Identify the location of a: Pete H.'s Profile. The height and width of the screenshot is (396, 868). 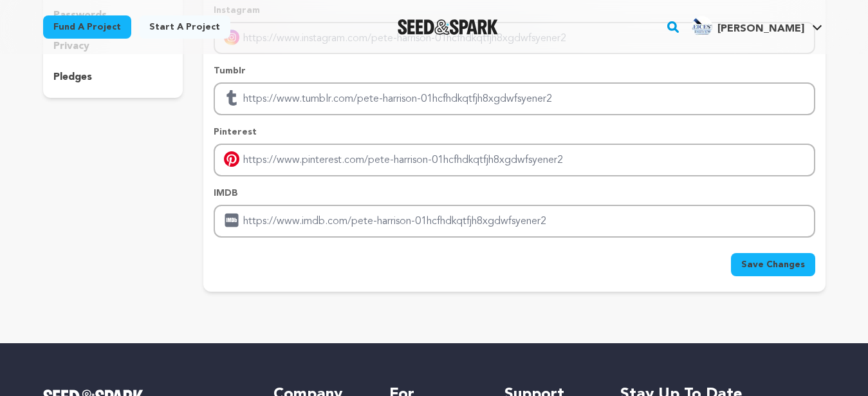
(757, 25).